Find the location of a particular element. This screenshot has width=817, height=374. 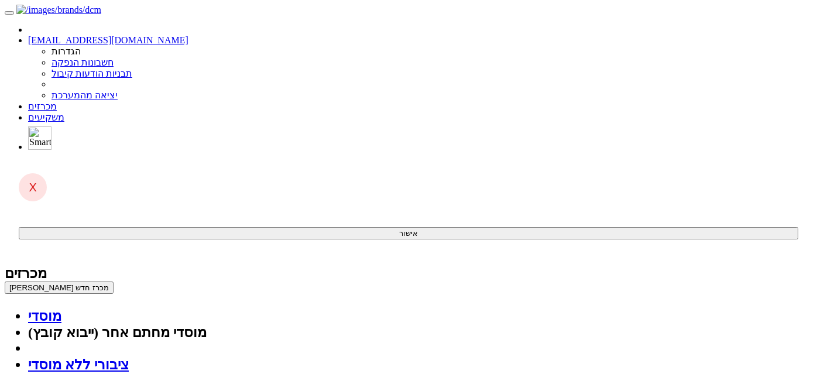

a: משקיעים is located at coordinates (46, 117).